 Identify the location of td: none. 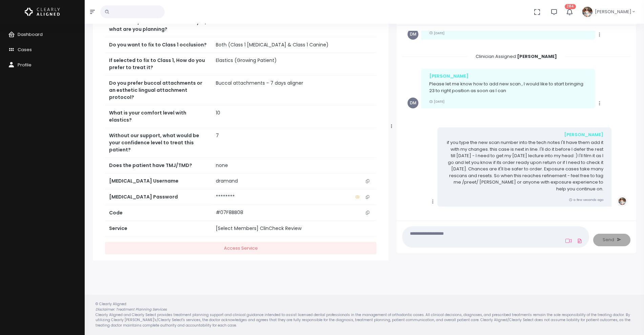
(294, 166).